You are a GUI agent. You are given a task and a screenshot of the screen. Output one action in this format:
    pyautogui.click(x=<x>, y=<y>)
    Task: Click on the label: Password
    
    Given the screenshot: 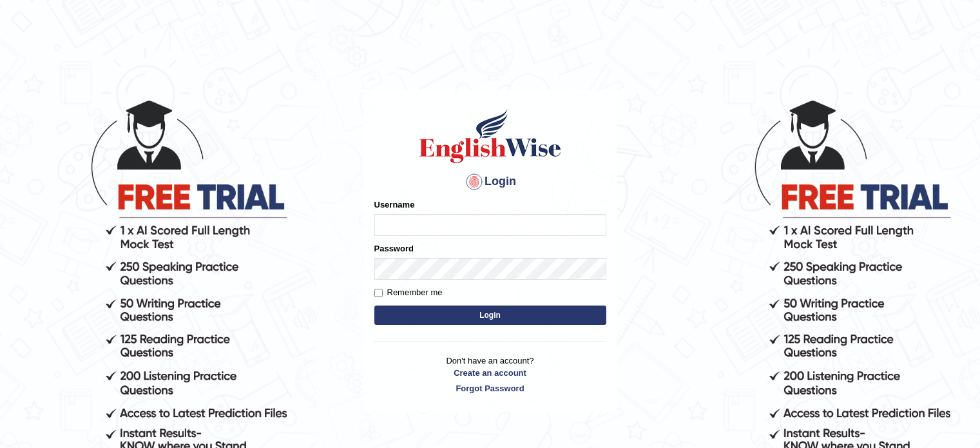 What is the action you would take?
    pyautogui.click(x=394, y=248)
    